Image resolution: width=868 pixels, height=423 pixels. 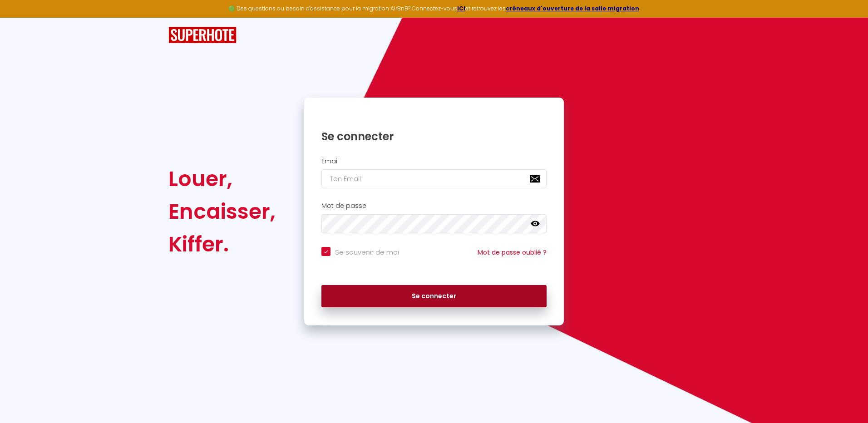 I want to click on a: Mot de passe oublié ?, so click(x=512, y=253).